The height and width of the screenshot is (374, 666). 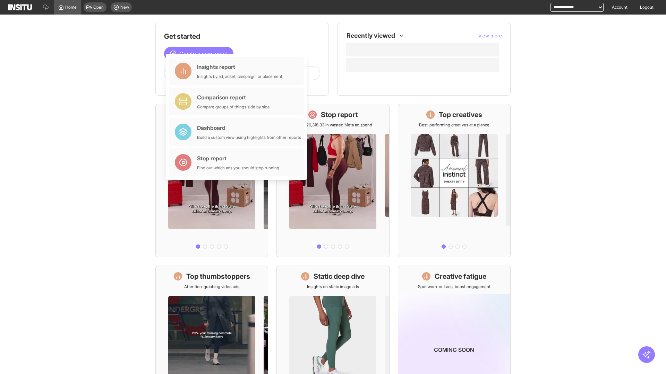 I want to click on div: Compare groups of things side by side, so click(x=233, y=107).